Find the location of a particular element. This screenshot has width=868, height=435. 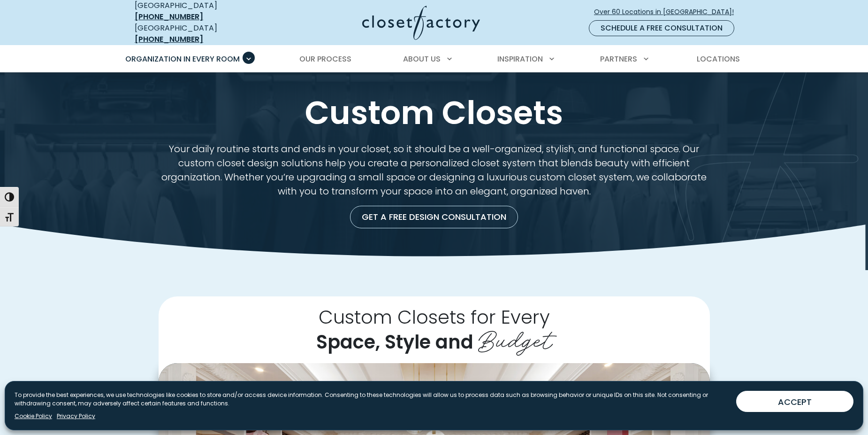

span: Custom Closets for Every is located at coordinates (434, 317).